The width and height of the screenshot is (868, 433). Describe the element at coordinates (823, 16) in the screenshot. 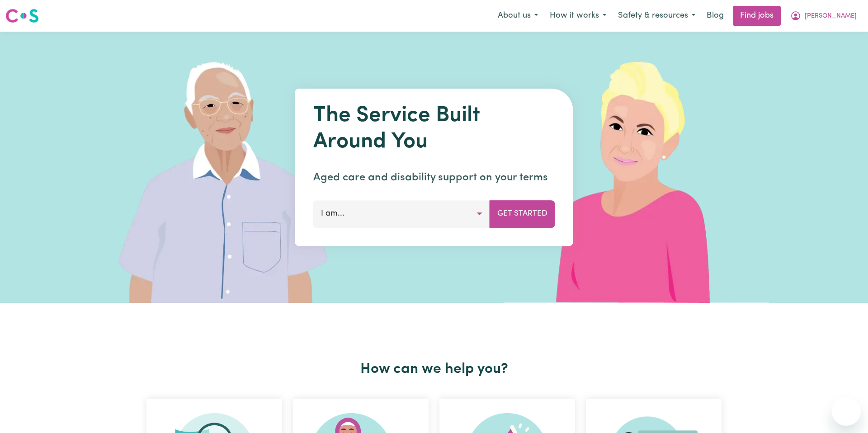

I see `button: My Account` at that location.